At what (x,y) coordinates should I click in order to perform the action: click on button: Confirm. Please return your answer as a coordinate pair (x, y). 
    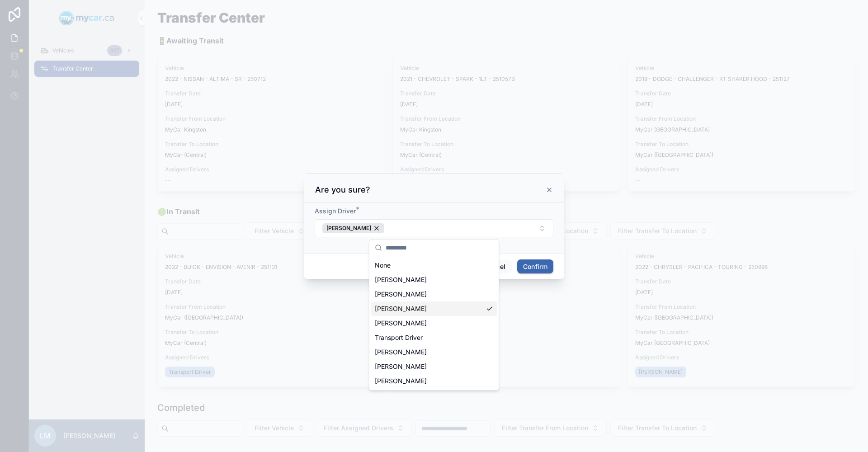
    Looking at the image, I should click on (535, 267).